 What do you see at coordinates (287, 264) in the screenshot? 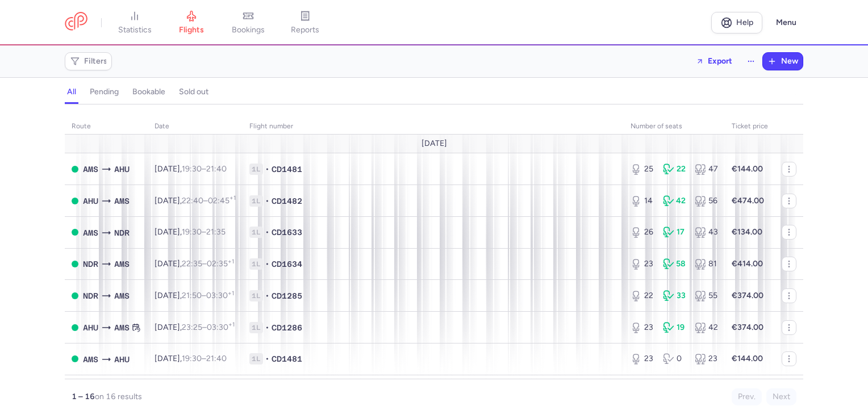
I see `span: CD1634` at bounding box center [287, 264].